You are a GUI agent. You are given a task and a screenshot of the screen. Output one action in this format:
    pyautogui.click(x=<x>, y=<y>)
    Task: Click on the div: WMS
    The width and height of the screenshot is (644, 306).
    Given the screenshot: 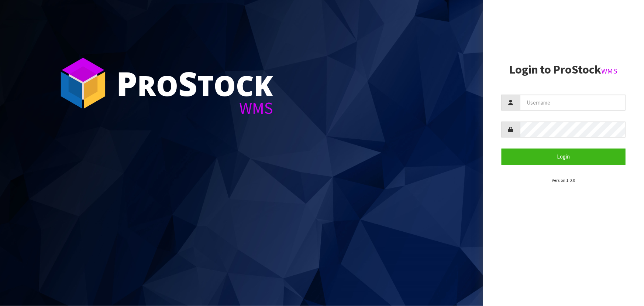 What is the action you would take?
    pyautogui.click(x=194, y=108)
    